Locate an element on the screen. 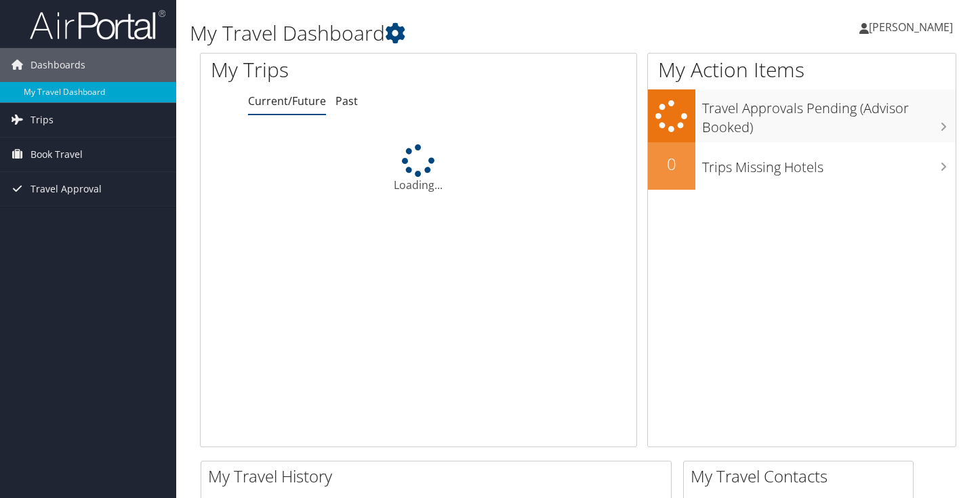 The height and width of the screenshot is (498, 980). h1: My Action Items is located at coordinates (802, 69).